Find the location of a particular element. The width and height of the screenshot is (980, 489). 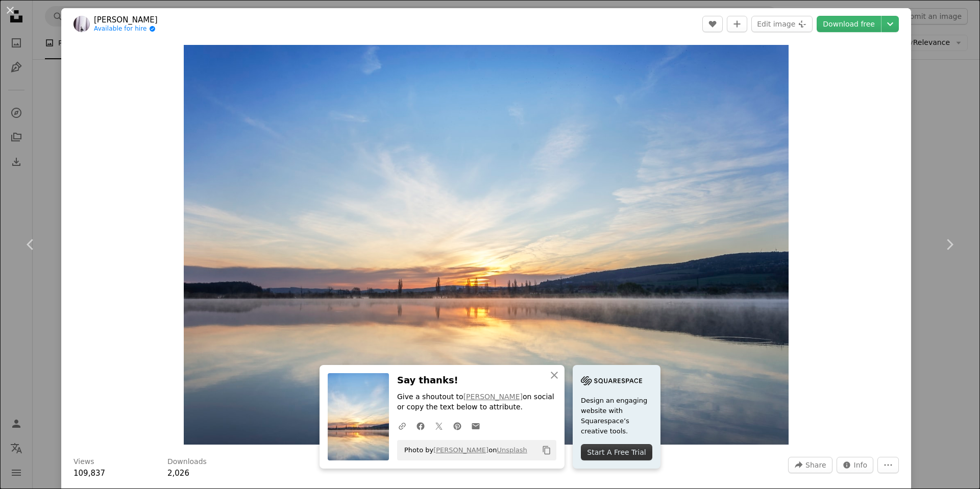

img: Go to Kristína Krúžková's profile is located at coordinates (82, 24).